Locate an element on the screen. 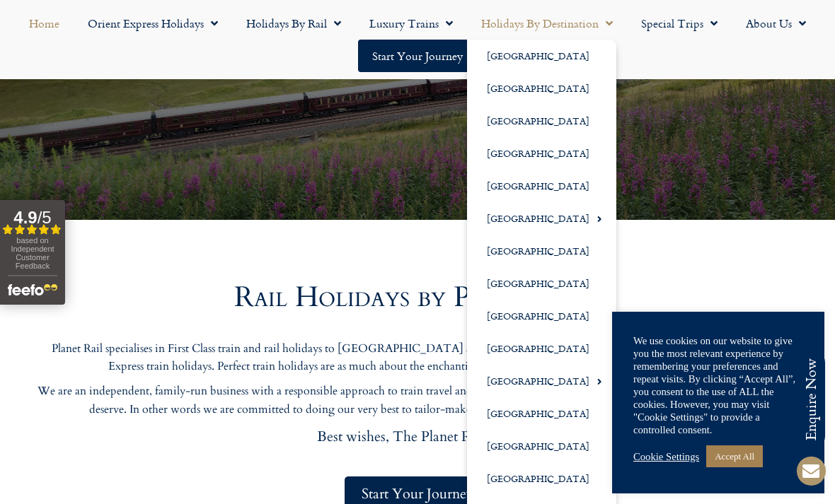 The height and width of the screenshot is (504, 835). h2: Rail Holidays by Planet Rail is located at coordinates (418, 298).